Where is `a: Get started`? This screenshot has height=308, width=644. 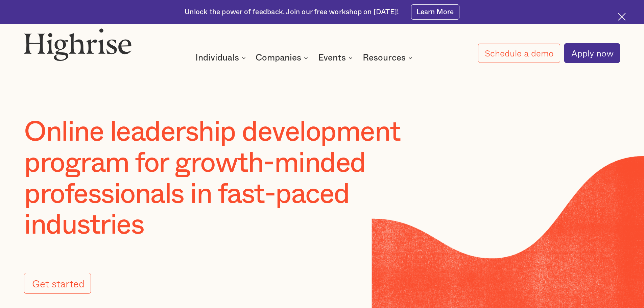
a: Get started is located at coordinates (57, 283).